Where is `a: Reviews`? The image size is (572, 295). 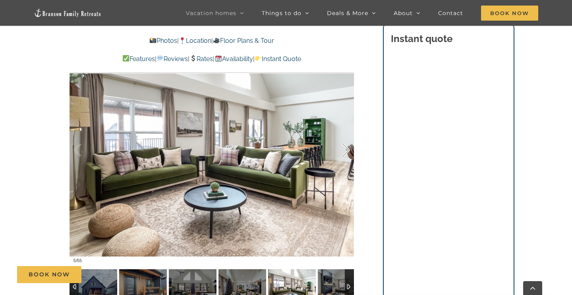
a: Reviews is located at coordinates (172, 59).